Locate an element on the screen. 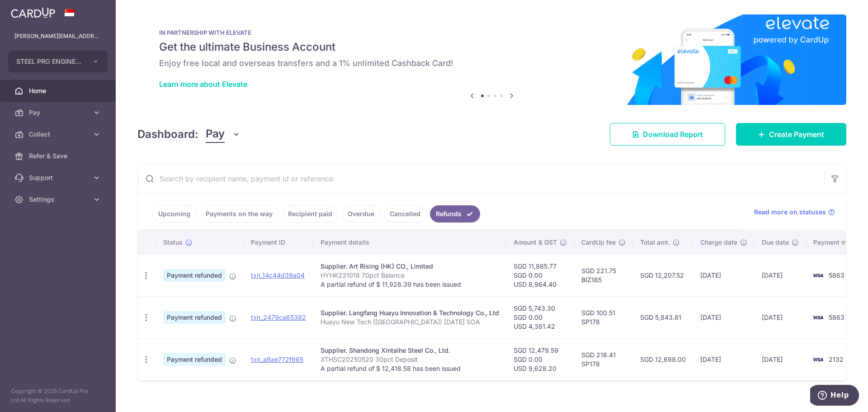 The width and height of the screenshot is (868, 412). button: Pay is located at coordinates (223, 135).